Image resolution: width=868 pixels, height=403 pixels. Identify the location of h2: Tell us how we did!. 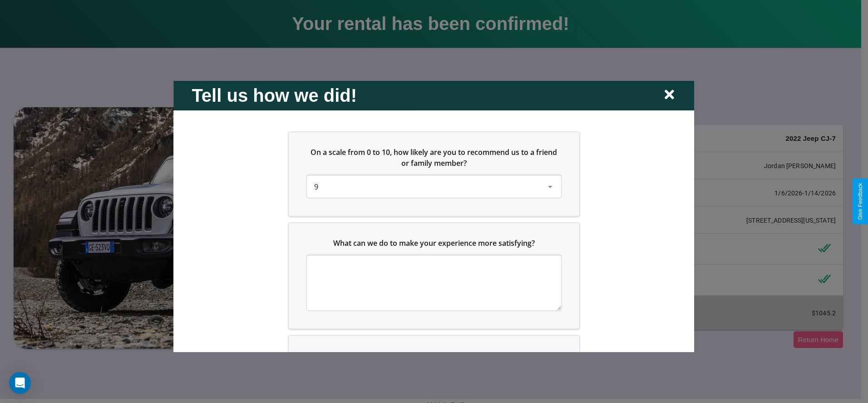
(274, 95).